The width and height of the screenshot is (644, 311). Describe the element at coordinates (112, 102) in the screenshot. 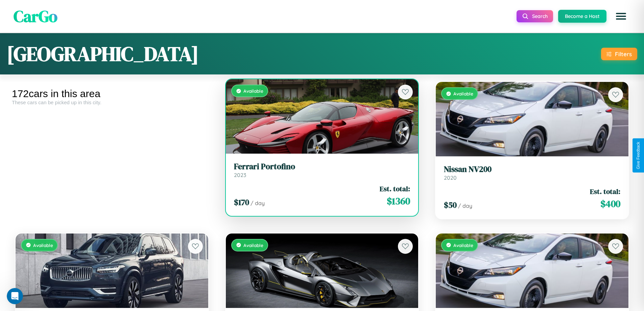

I see `div: These cars can be picked up in this city.` at that location.